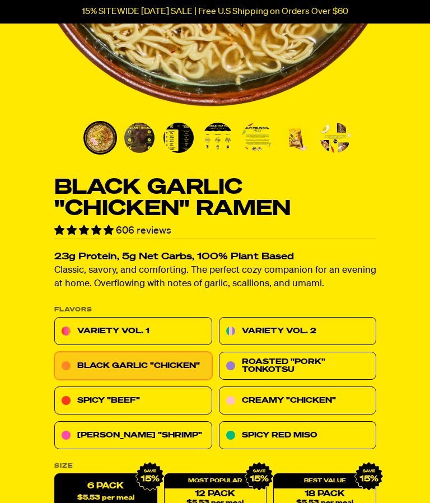 The width and height of the screenshot is (430, 503). What do you see at coordinates (85, 231) in the screenshot?
I see `span: 4.76 stars` at bounding box center [85, 231].